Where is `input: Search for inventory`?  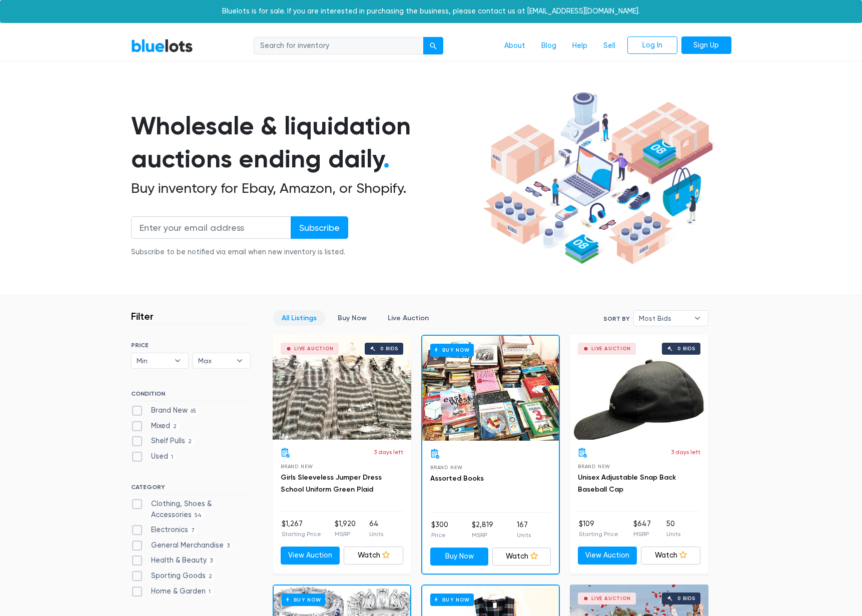
input: Search for inventory is located at coordinates (338, 46).